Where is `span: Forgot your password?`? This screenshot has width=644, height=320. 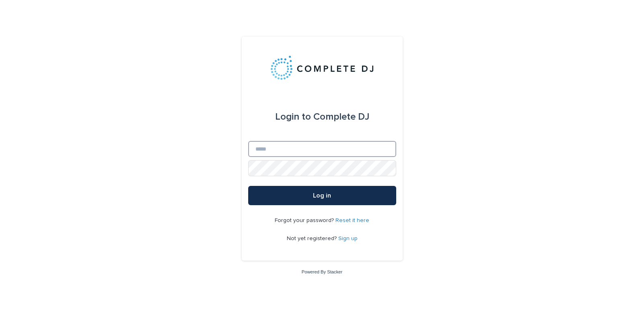
span: Forgot your password? is located at coordinates (305, 221).